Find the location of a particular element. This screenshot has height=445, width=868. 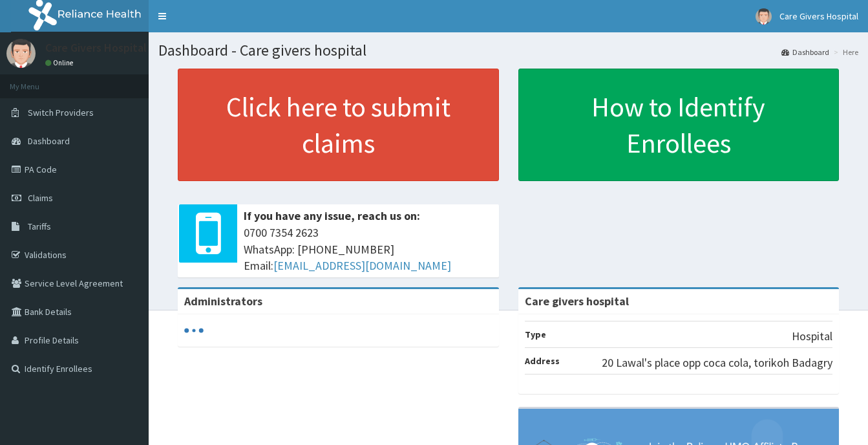

b: Administrators is located at coordinates (223, 301).